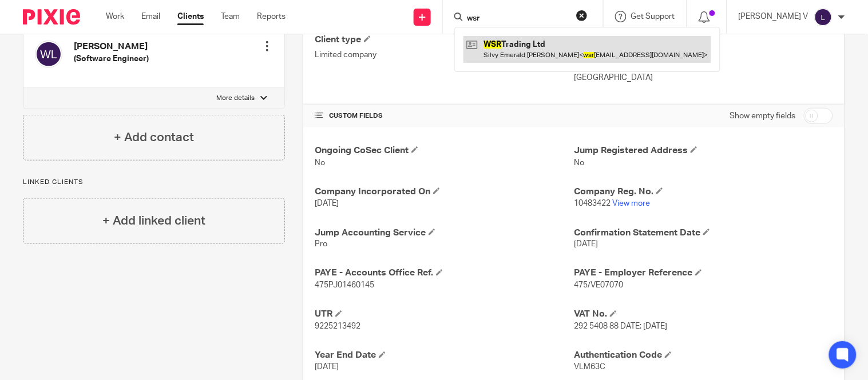 This screenshot has height=380, width=868. I want to click on span: Pro, so click(321, 245).